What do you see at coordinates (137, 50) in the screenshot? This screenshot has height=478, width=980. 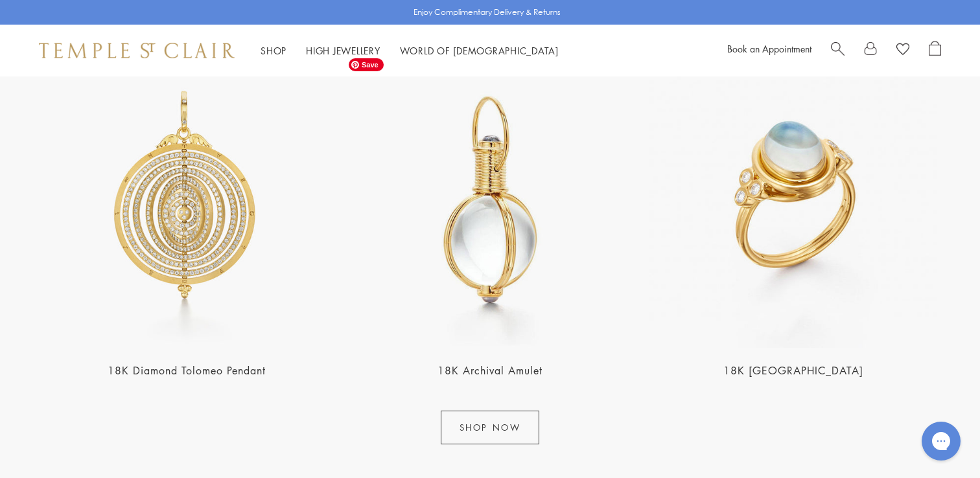 I see `img: Temple St. Clair` at bounding box center [137, 50].